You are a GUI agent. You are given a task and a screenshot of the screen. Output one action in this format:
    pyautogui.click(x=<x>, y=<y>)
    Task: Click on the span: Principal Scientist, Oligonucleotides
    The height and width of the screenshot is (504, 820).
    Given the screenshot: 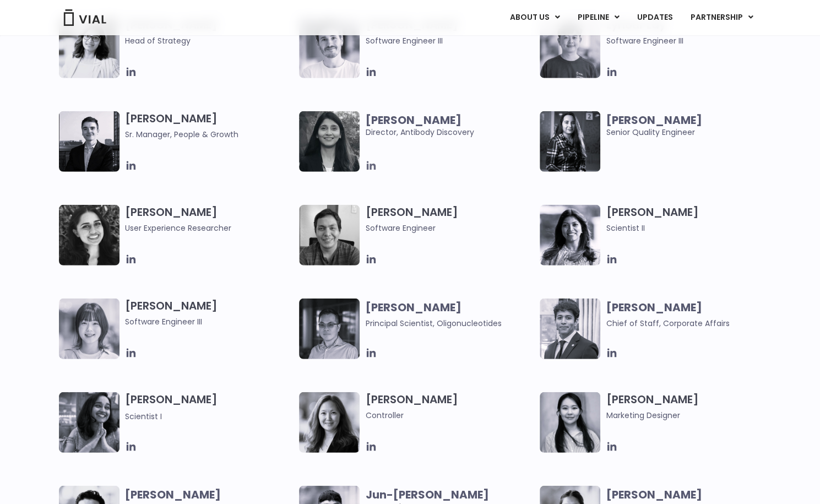 What is the action you would take?
    pyautogui.click(x=433, y=324)
    